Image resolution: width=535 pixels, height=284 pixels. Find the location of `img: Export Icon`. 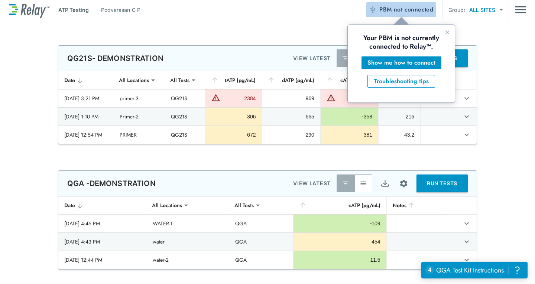

img: Export Icon is located at coordinates (385, 183).